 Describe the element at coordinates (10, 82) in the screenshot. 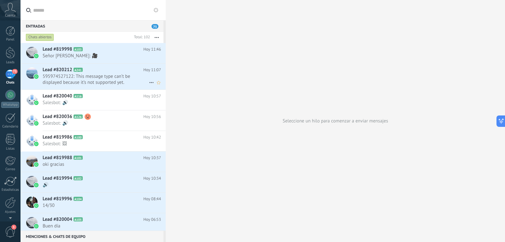

I see `div: Chats` at that location.